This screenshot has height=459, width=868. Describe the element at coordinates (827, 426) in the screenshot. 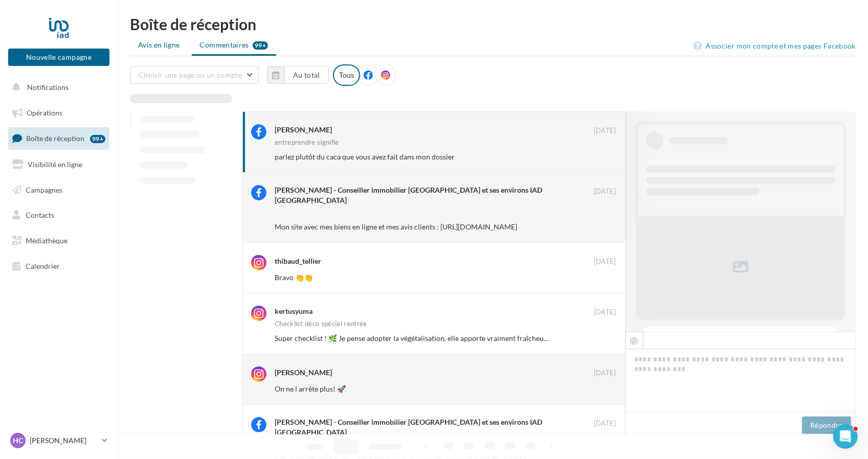

I see `button: Répondre` at that location.